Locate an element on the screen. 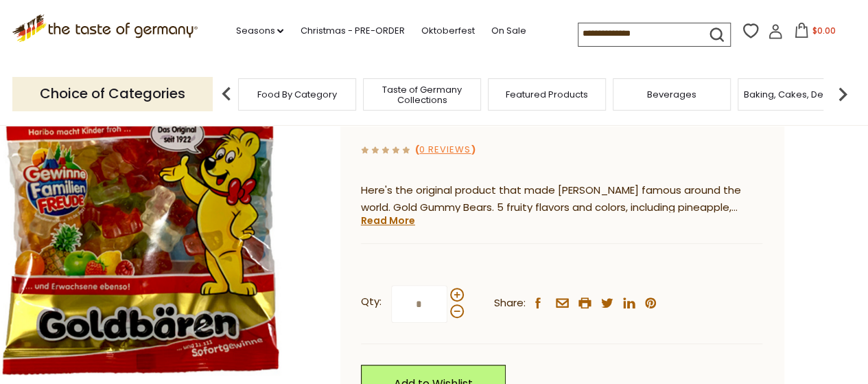  a: 0 Reviews is located at coordinates (445, 150).